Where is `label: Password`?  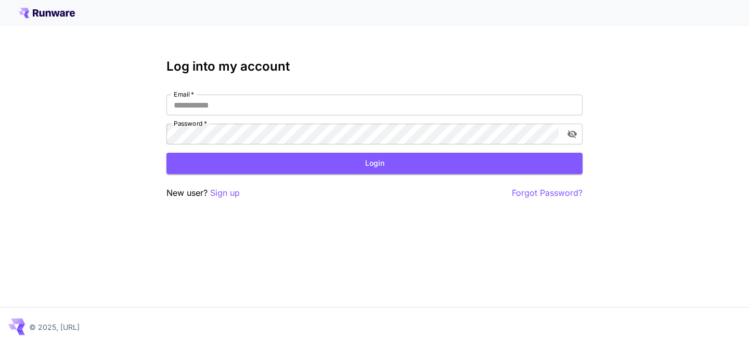
label: Password is located at coordinates (190, 123).